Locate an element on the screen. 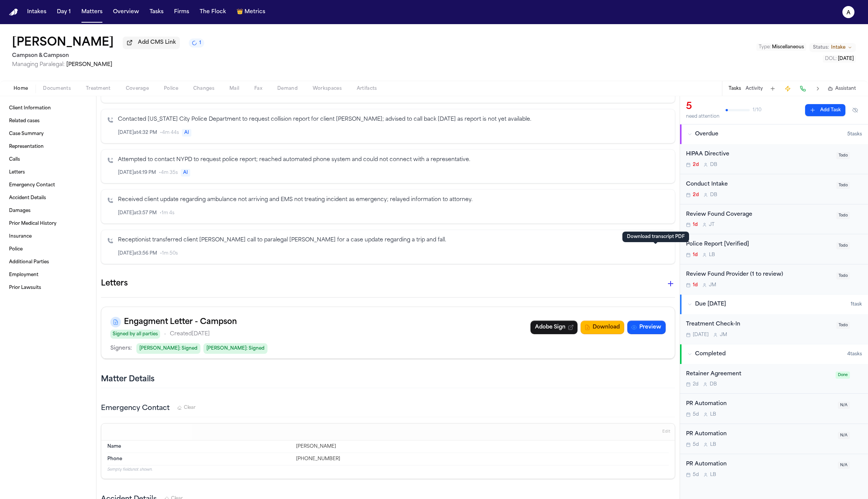 The height and width of the screenshot is (499, 868). button: Clear Emergency Contact is located at coordinates (186, 408).